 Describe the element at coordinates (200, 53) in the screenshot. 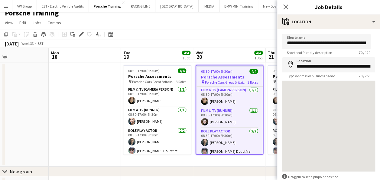

I see `span: Wed` at that location.